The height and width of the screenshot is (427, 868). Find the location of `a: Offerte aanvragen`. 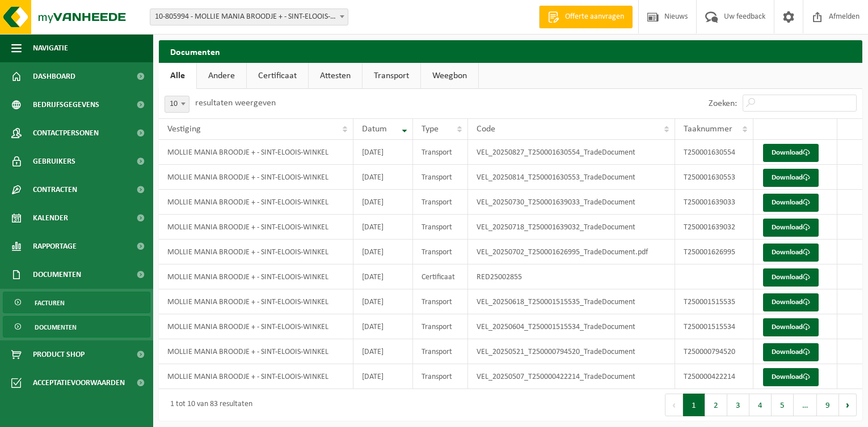

a: Offerte aanvragen is located at coordinates (585, 17).